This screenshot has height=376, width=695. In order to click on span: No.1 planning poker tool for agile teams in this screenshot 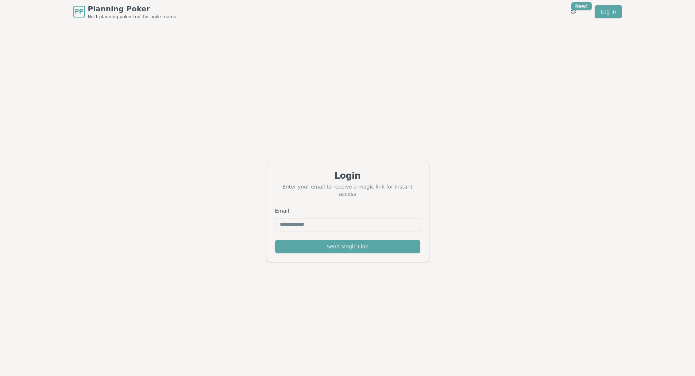, I will do `click(132, 17)`.